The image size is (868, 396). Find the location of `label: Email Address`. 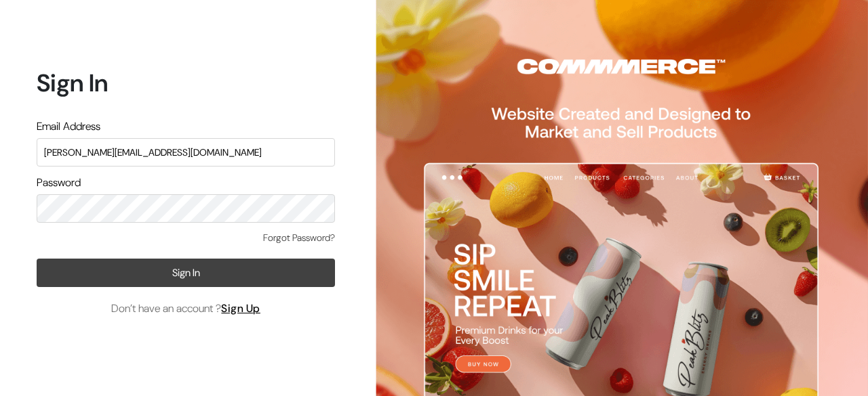

label: Email Address is located at coordinates (68, 127).